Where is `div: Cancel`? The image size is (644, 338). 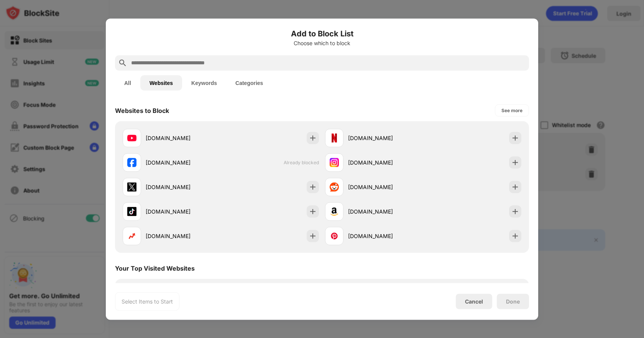
div: Cancel is located at coordinates (474, 301).